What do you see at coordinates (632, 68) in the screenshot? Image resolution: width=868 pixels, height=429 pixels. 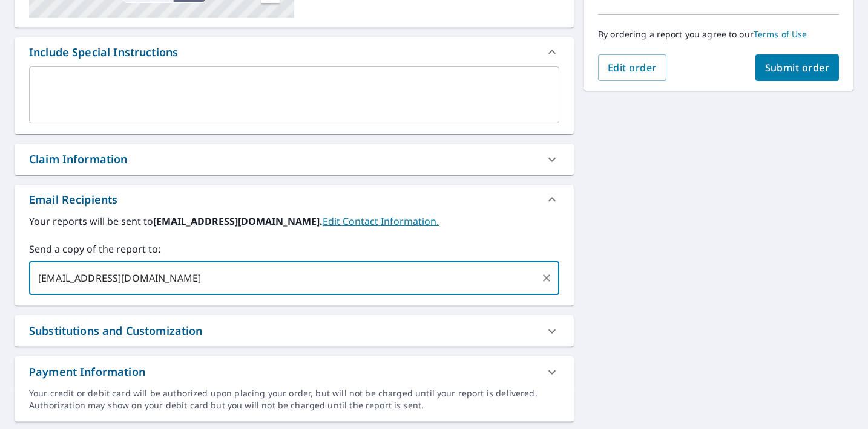 I see `button: Edit order` at bounding box center [632, 68].